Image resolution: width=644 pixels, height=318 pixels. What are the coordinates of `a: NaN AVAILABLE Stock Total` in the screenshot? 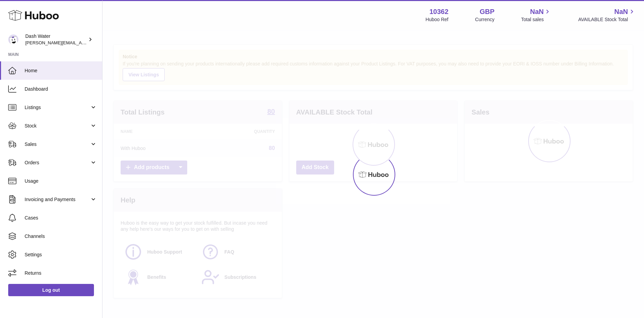 It's located at (606, 15).